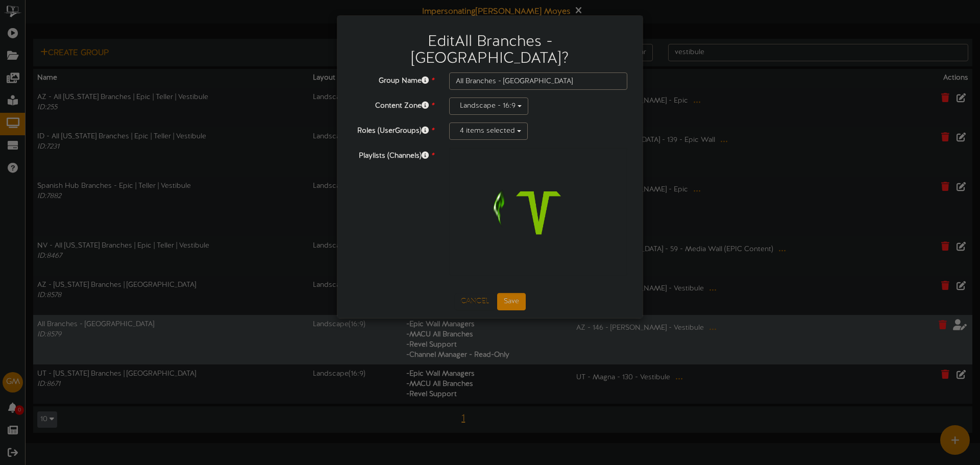  I want to click on button: Landscape - 16:9, so click(489, 106).